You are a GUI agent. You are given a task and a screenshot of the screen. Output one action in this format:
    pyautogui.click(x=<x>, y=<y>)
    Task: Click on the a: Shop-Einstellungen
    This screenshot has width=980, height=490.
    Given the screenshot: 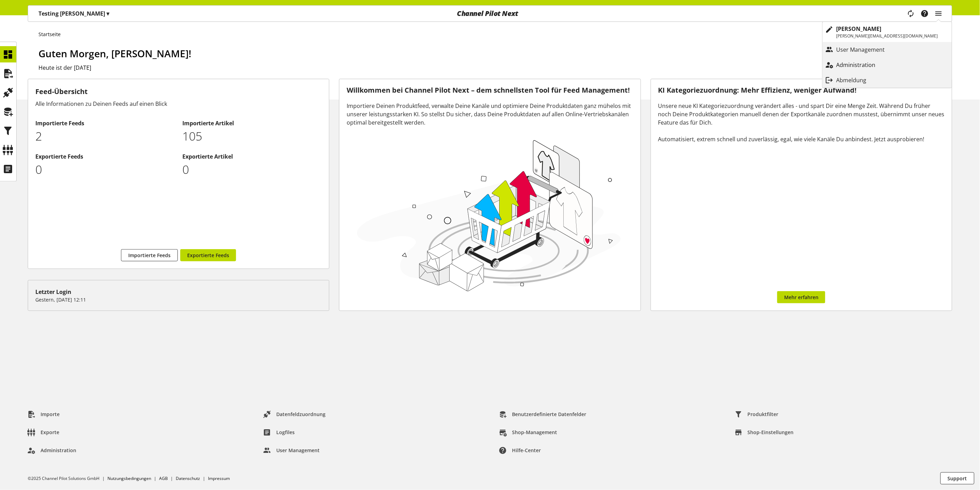 What is the action you would take?
    pyautogui.click(x=764, y=433)
    